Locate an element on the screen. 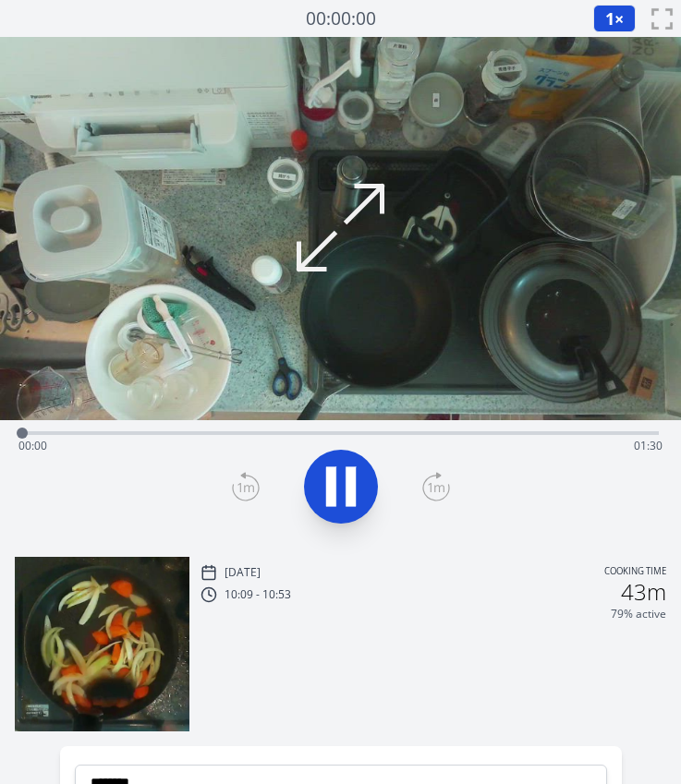 Image resolution: width=681 pixels, height=784 pixels. h2: 43m is located at coordinates (643, 592).